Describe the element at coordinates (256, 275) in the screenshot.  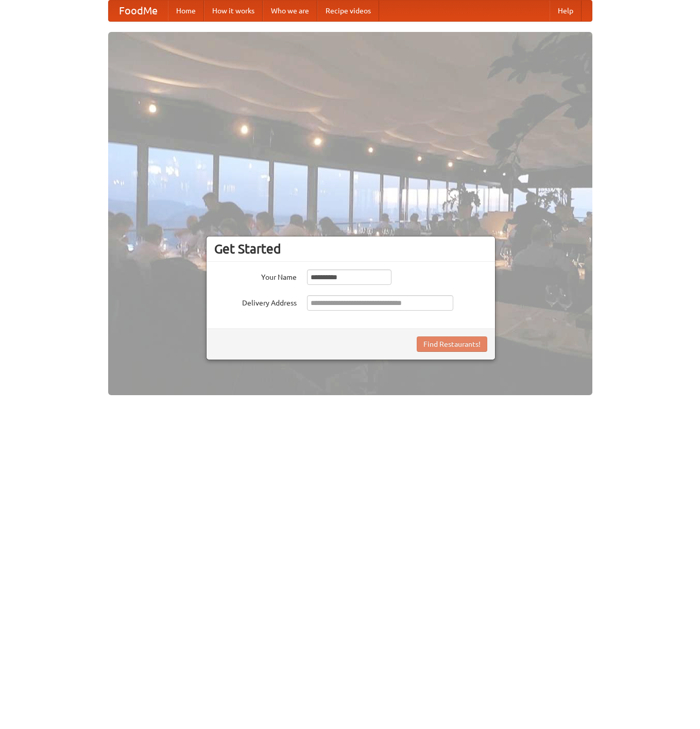
I see `label: Your Name` at that location.